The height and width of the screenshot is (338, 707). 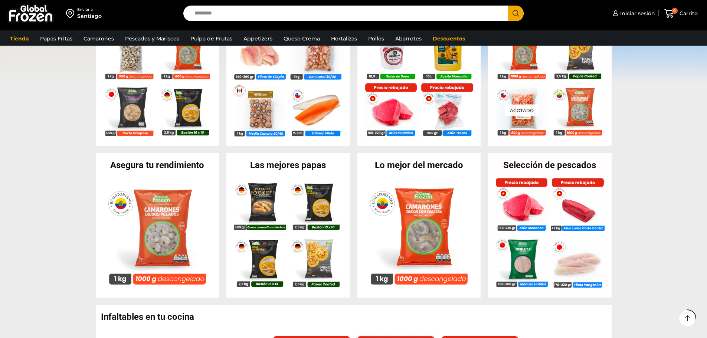 I want to click on a: Appetizers, so click(x=258, y=39).